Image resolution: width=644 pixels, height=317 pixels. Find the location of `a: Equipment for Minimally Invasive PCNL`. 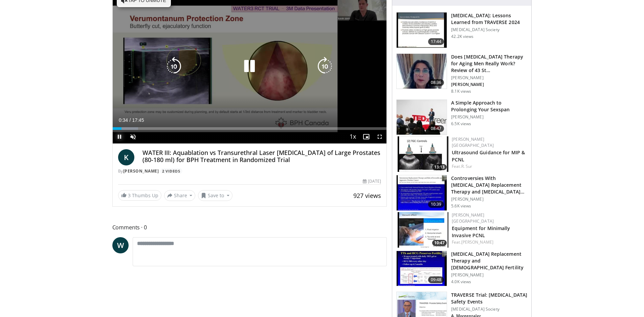

a: Equipment for Minimally Invasive PCNL is located at coordinates (481, 232).